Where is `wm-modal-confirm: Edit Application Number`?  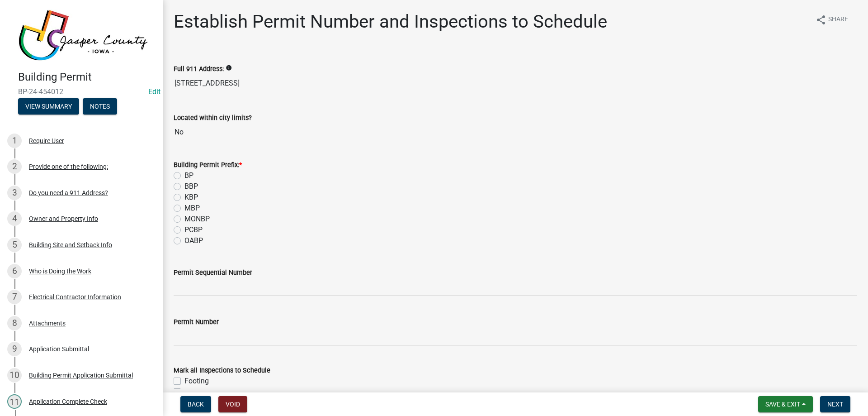 wm-modal-confirm: Edit Application Number is located at coordinates (154, 91).